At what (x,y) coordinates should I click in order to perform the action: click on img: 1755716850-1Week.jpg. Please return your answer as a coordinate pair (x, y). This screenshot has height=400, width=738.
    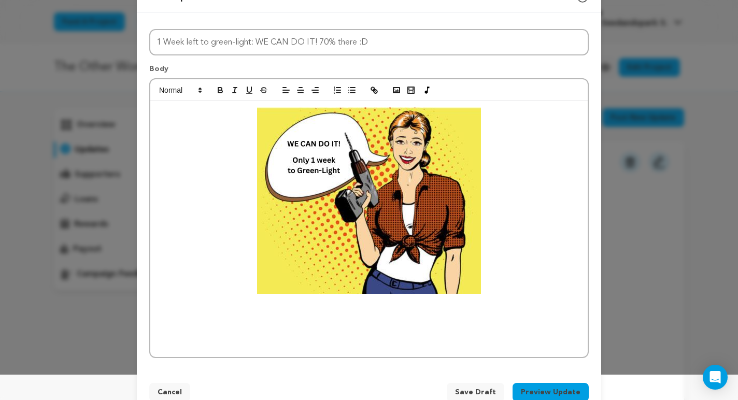
    Looking at the image, I should click on (369, 201).